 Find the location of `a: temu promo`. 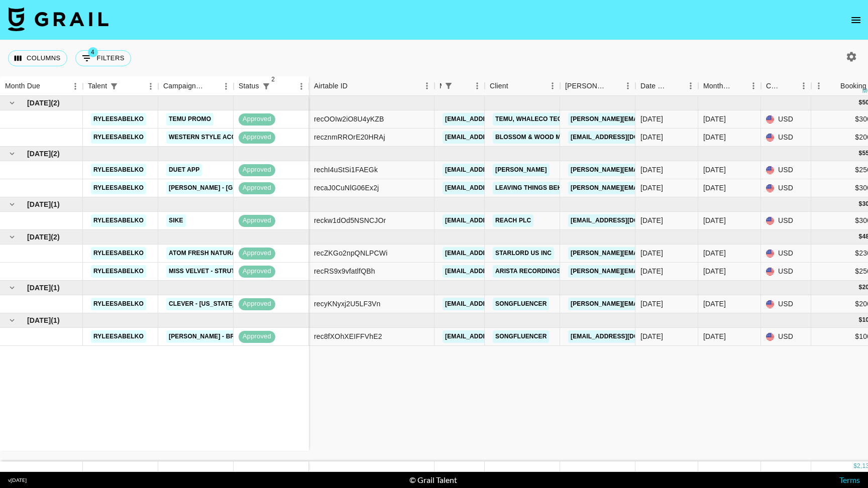

a: temu promo is located at coordinates (190, 119).